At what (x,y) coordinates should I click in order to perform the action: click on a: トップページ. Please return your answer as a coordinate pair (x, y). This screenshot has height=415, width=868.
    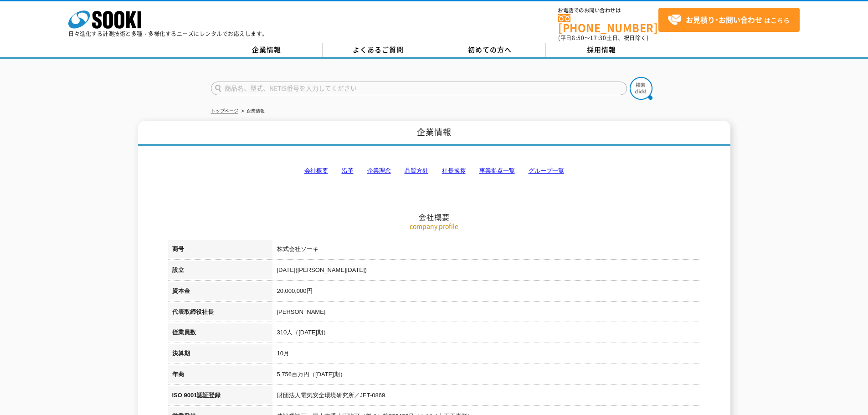
    Looking at the image, I should click on (225, 111).